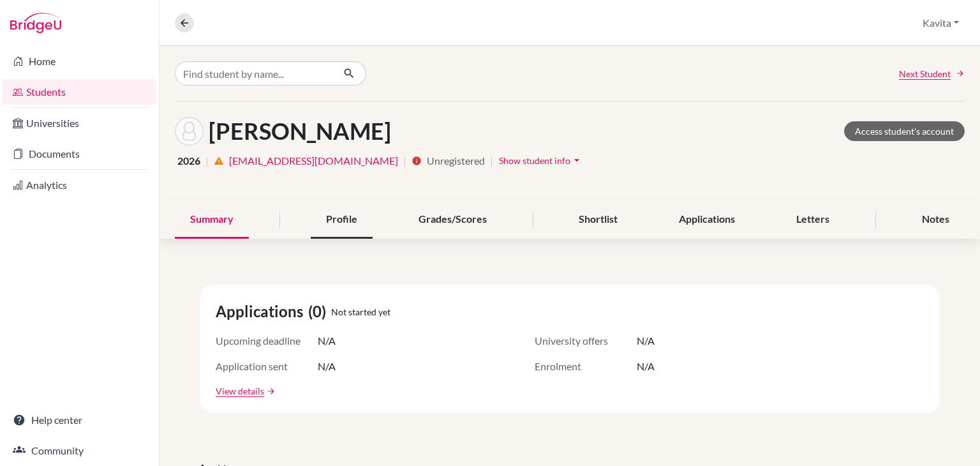  I want to click on a: Universities, so click(79, 123).